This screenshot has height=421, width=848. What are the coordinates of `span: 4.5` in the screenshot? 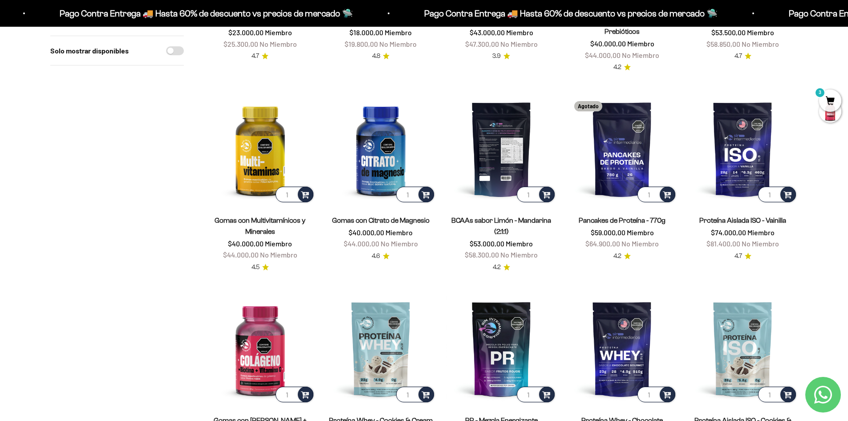 It's located at (255, 267).